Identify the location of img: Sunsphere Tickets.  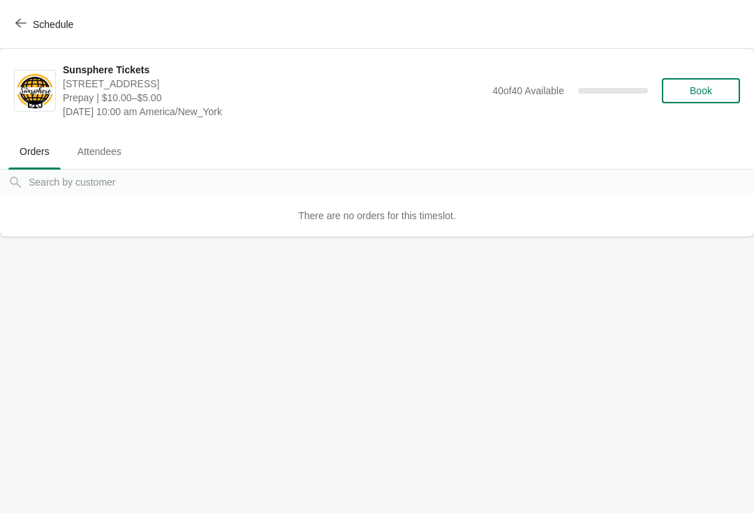
(35, 91).